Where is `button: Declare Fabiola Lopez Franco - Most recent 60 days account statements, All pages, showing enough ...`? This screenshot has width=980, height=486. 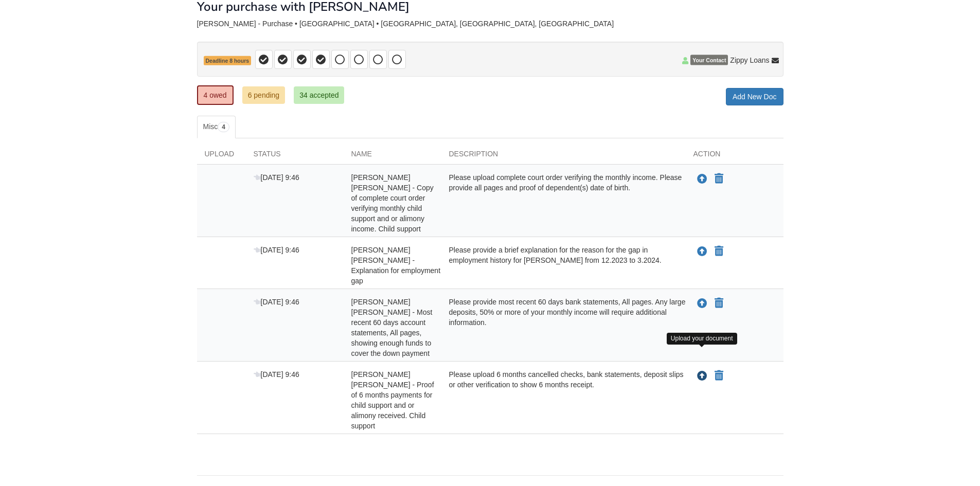 button: Declare Fabiola Lopez Franco - Most recent 60 days account statements, All pages, showing enough ... is located at coordinates (719, 303).